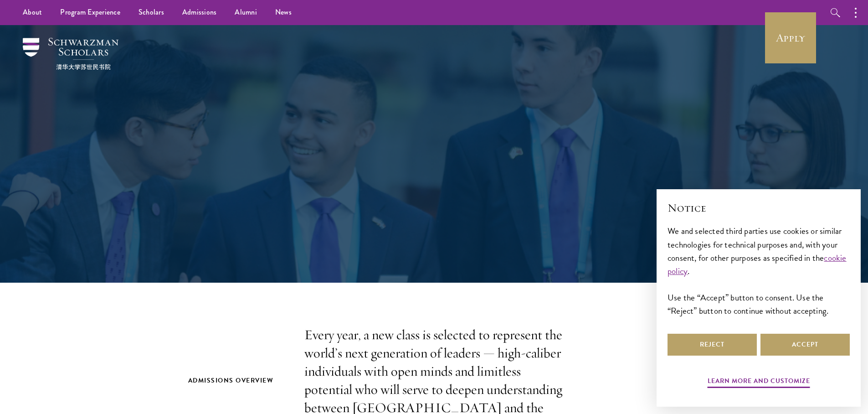 This screenshot has height=414, width=868. What do you see at coordinates (805, 344) in the screenshot?
I see `button: Accept` at bounding box center [805, 344].